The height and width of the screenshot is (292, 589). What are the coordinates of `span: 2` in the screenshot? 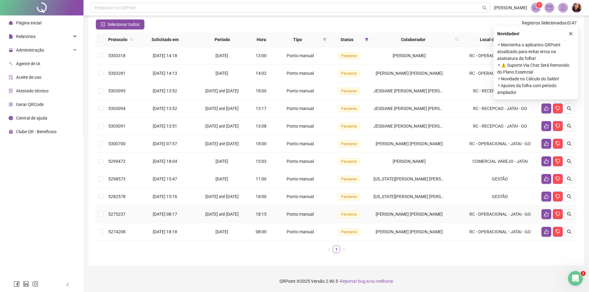 It's located at (584, 274).